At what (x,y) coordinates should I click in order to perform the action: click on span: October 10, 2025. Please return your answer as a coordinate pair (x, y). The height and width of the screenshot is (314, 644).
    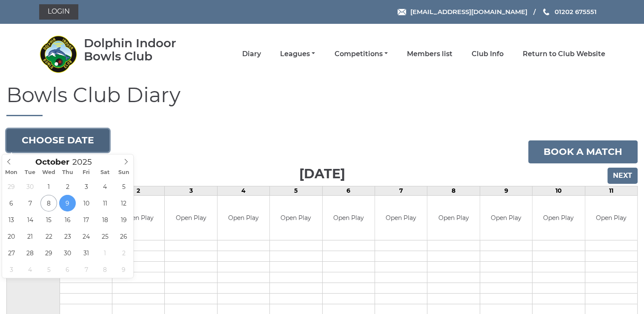
    Looking at the image, I should click on (86, 203).